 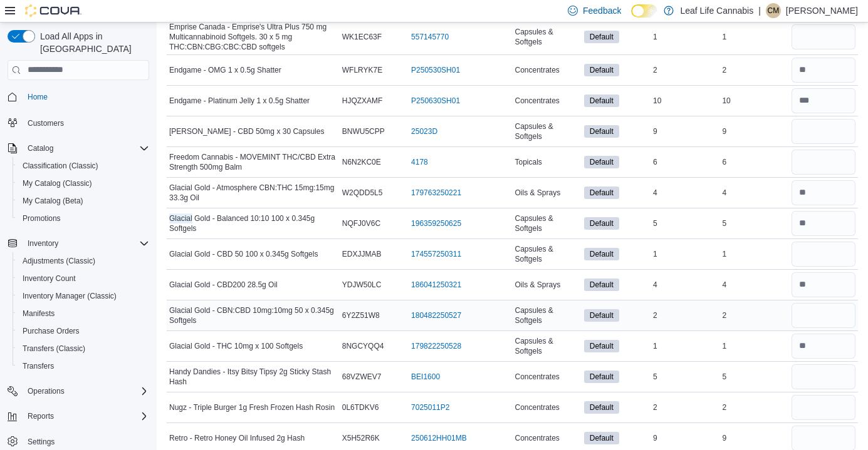 I want to click on span: X5H52R6K, so click(x=361, y=438).